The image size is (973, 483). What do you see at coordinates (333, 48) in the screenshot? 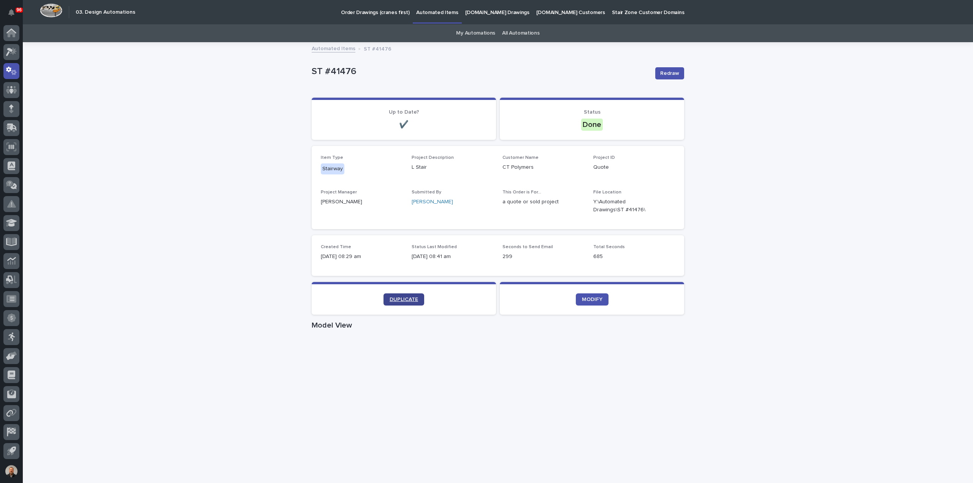
I see `a: Automated Items` at bounding box center [333, 48].